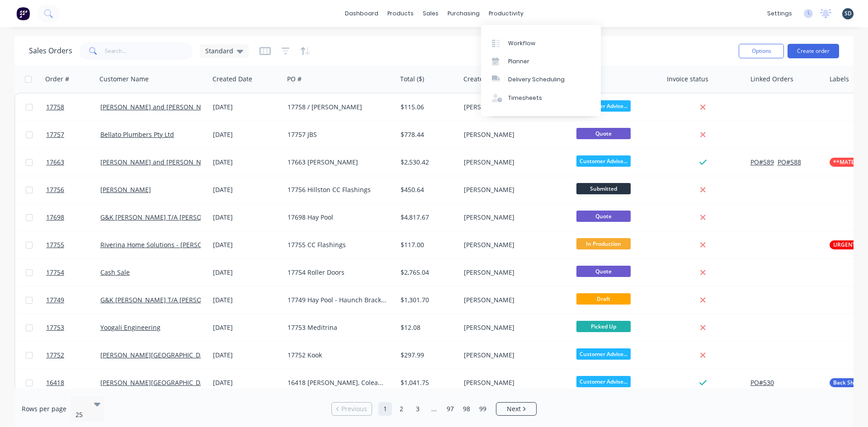 This screenshot has width=868, height=427. What do you see at coordinates (541, 98) in the screenshot?
I see `a: Timesheets` at bounding box center [541, 98].